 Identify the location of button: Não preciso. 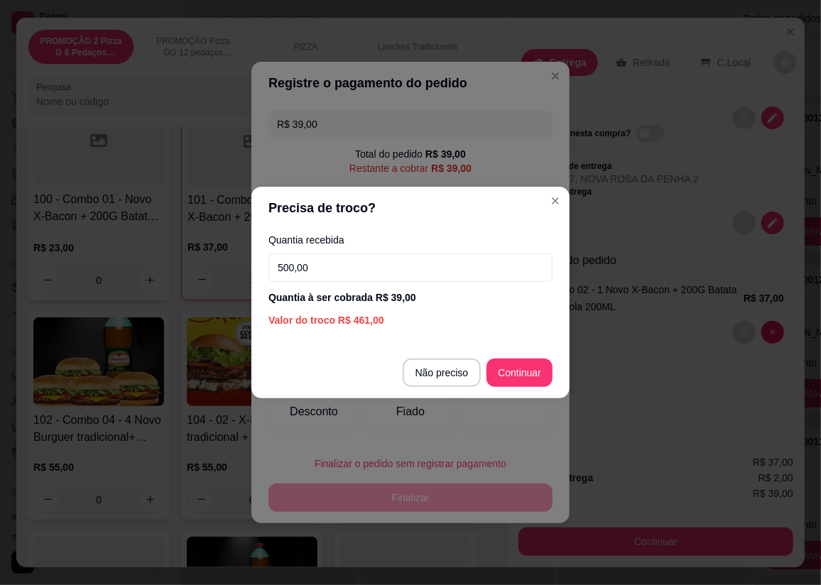
(442, 373).